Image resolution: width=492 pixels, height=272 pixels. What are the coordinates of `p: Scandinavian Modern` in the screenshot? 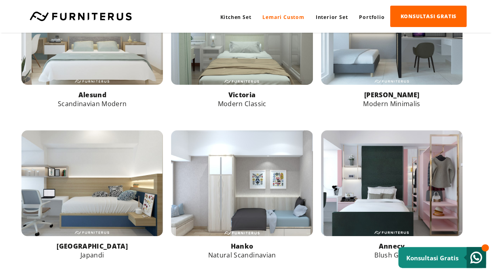 It's located at (92, 104).